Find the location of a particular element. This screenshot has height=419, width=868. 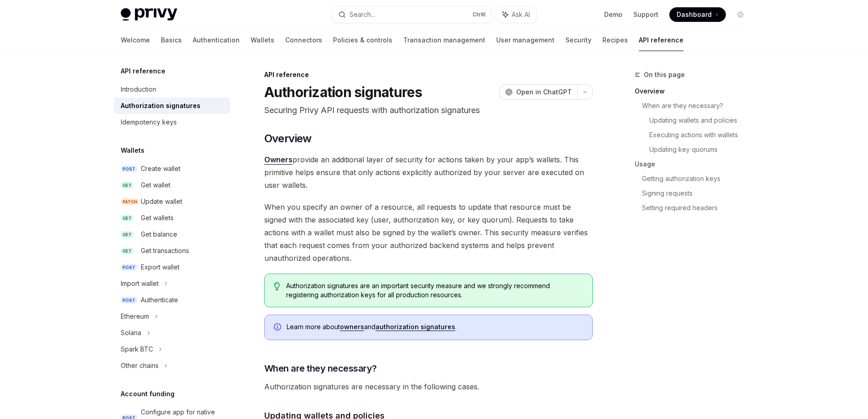

span: PATCH is located at coordinates (130, 201).